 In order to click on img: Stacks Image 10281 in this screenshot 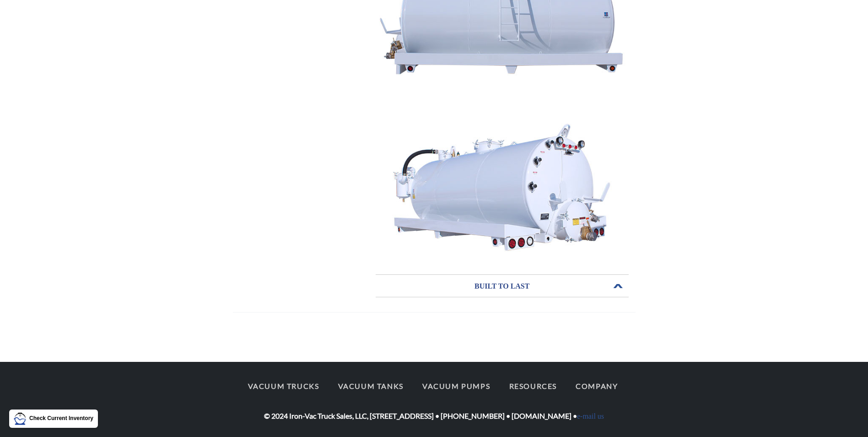, I will do `click(502, 190)`.